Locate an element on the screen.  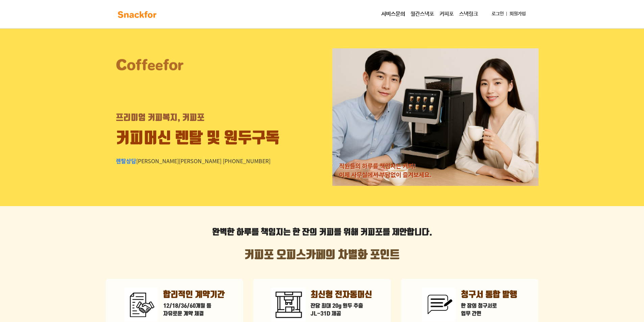
div: 커피머신 렌탈 및 원두구독 is located at coordinates (197, 138).